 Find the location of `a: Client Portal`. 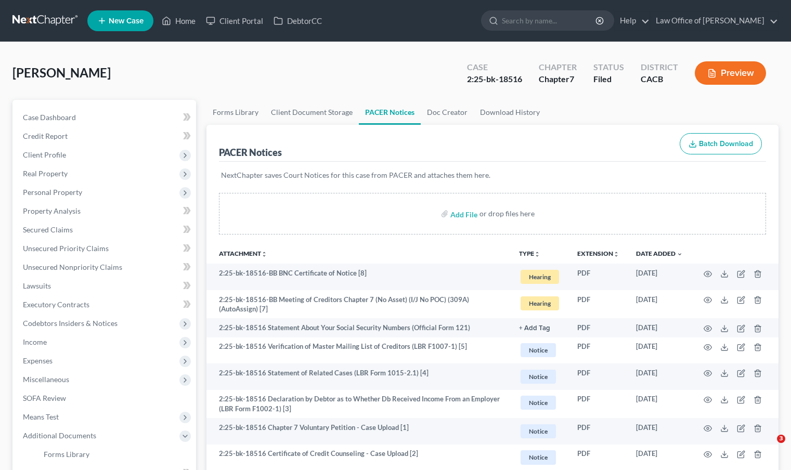

a: Client Portal is located at coordinates (235, 21).